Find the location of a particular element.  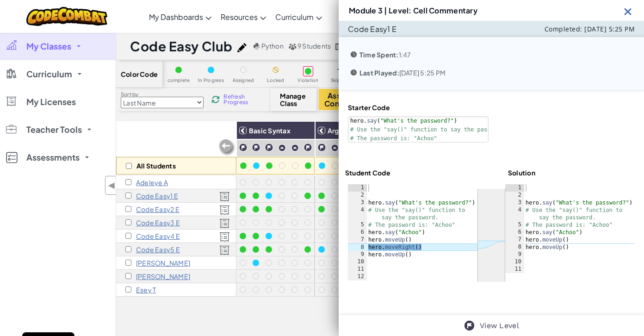

img: CodeCombat logo is located at coordinates (67, 16).